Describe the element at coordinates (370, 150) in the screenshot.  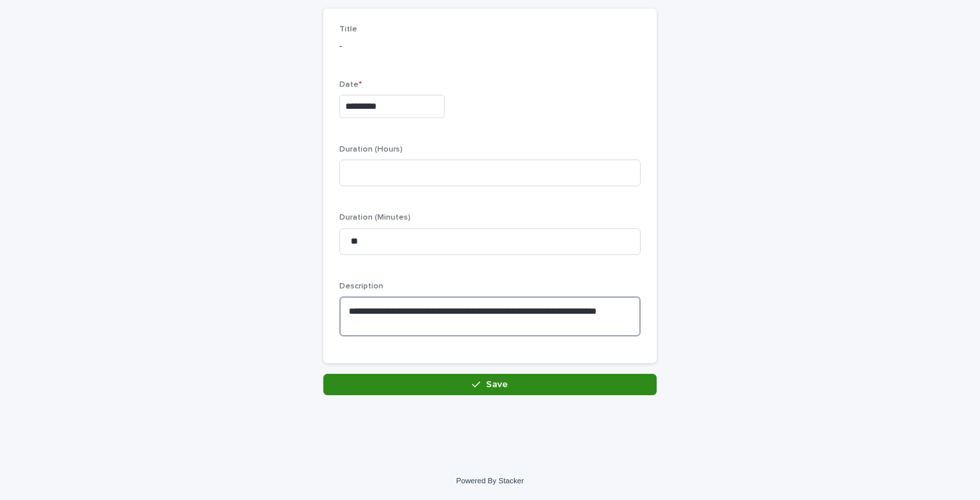
I see `span: Duration (Hours)` at that location.